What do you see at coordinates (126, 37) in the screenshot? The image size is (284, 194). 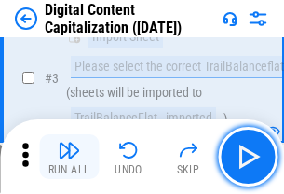 I see `div: Import Sheet` at bounding box center [126, 37].